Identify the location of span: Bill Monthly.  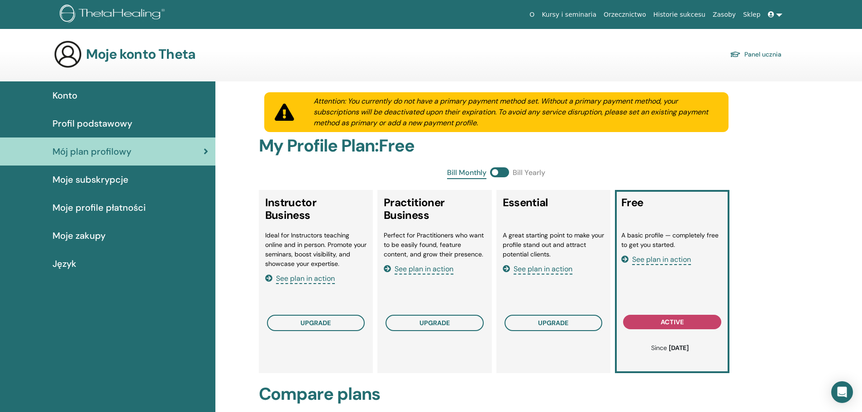
(467, 173).